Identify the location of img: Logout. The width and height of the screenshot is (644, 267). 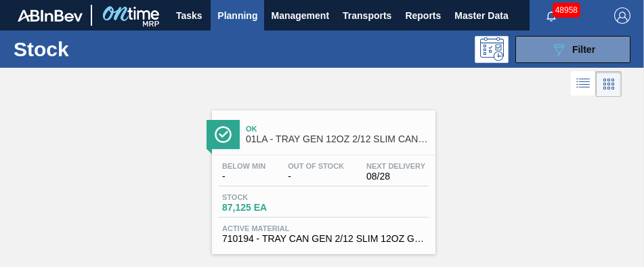
(623, 16).